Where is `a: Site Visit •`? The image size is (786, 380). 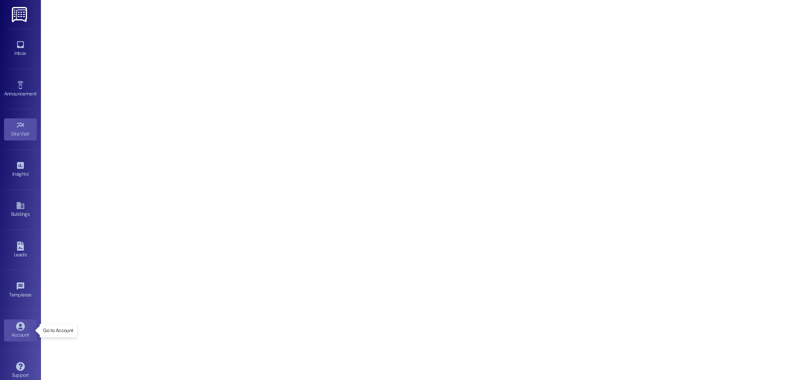 a: Site Visit • is located at coordinates (20, 129).